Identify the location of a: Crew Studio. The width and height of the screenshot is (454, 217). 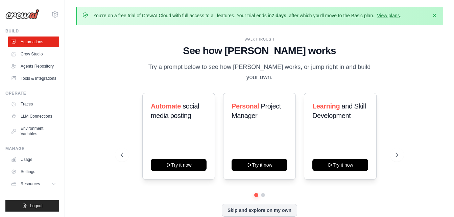
(33, 54).